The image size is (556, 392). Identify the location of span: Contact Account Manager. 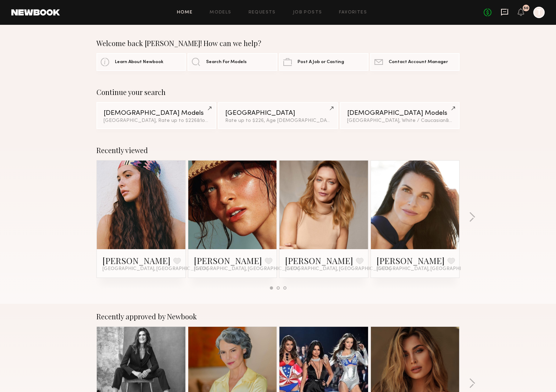
(418, 62).